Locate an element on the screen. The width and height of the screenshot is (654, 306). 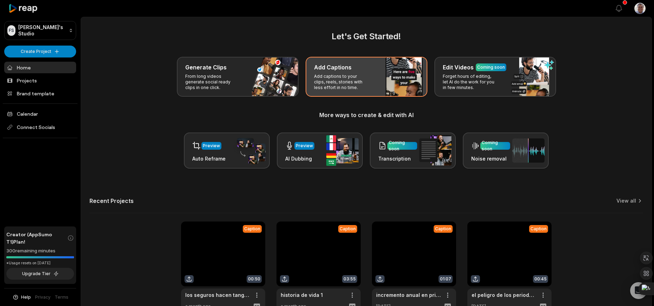
h3: Noise removal is located at coordinates (491, 159).